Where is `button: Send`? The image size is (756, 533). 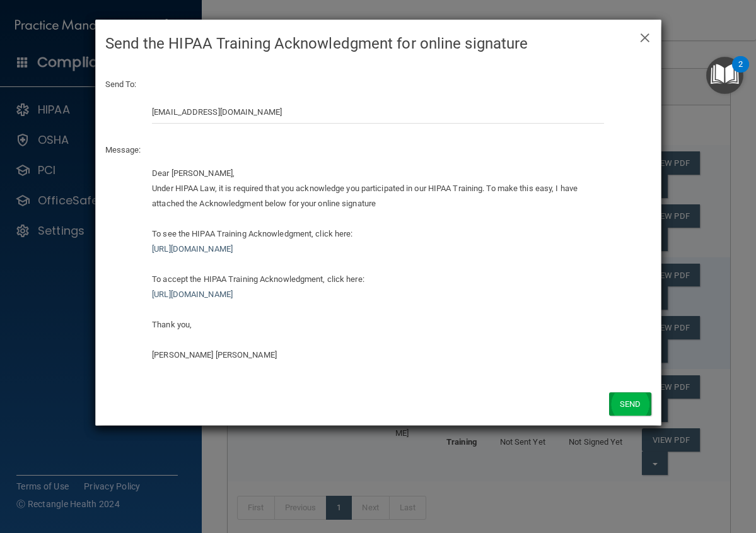
button: Send is located at coordinates (630, 404).